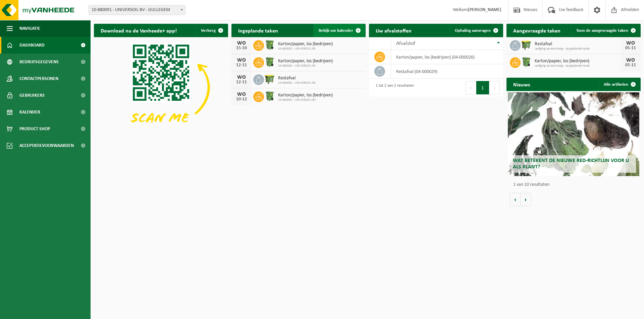 This screenshot has height=319, width=644. Describe the element at coordinates (39, 62) in the screenshot. I see `span: Bedrijfsgegevens` at that location.